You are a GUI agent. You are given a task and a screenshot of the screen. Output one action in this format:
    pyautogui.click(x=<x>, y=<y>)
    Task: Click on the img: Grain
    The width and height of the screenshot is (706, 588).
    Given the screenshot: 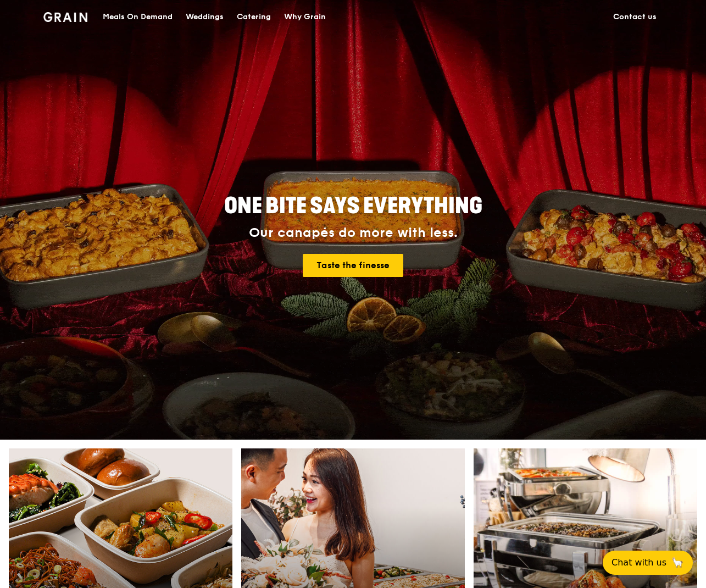 What is the action you would take?
    pyautogui.click(x=65, y=17)
    